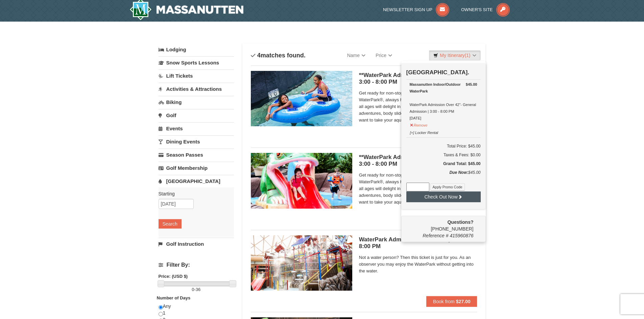 The image size is (644, 319). Describe the element at coordinates (408, 9) in the screenshot. I see `span: Newsletter Sign Up` at that location.